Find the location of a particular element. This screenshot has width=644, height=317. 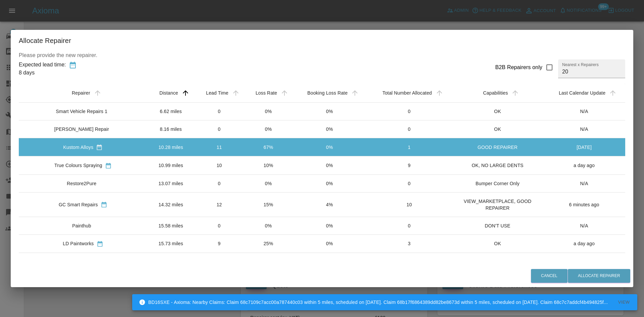

h2: Allocate Repairer is located at coordinates (322, 40).